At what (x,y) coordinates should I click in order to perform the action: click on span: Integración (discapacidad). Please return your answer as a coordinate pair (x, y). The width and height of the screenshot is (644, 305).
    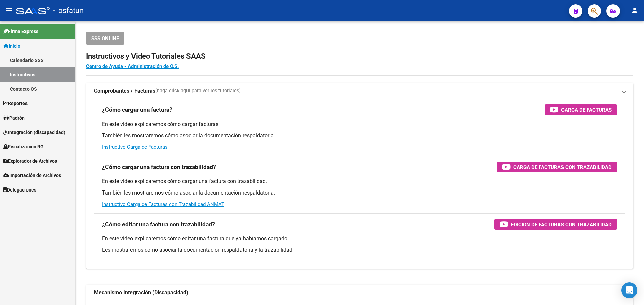
    Looking at the image, I should click on (34, 133).